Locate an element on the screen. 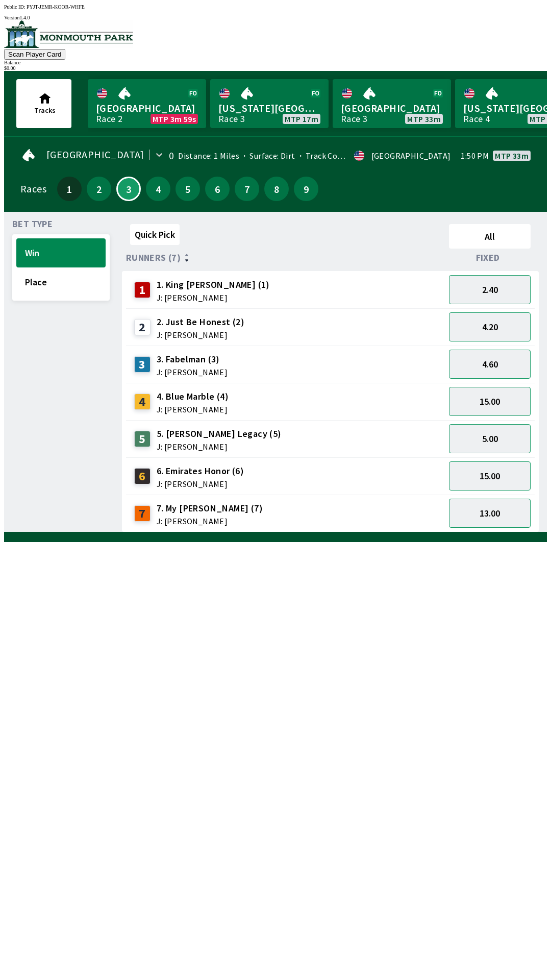  div: 0 is located at coordinates (171, 155).